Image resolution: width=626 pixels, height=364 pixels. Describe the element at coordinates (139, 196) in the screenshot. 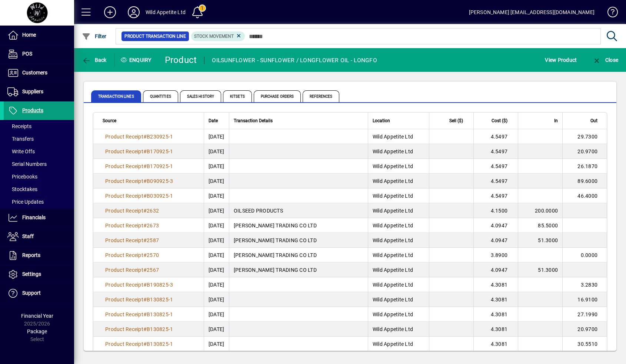

I see `a: Product Receipt#B030925-1` at that location.